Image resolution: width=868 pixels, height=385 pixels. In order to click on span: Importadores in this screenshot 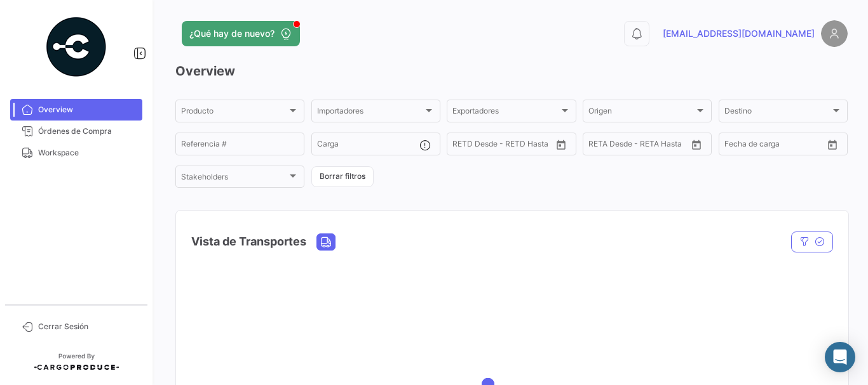, I will do `click(369, 113)`.